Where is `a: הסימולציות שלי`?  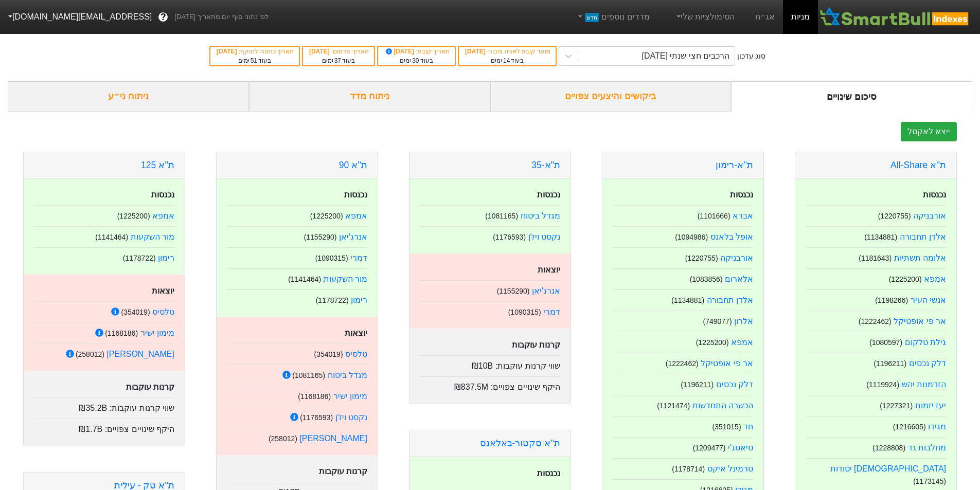
a: הסימולציות שלי is located at coordinates (704, 17).